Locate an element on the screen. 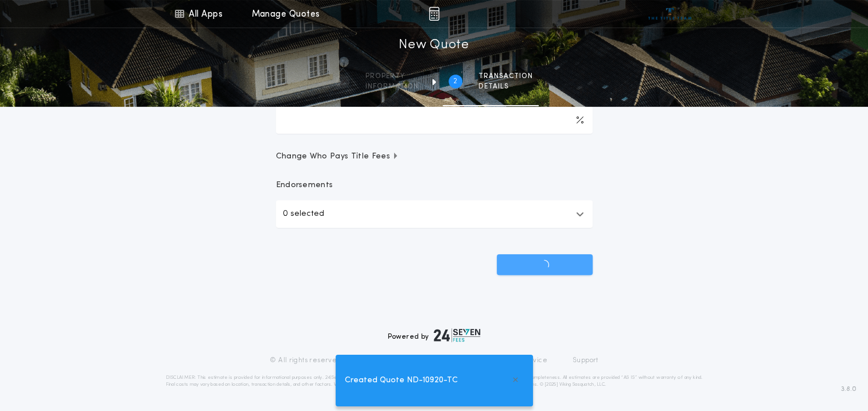  img: img is located at coordinates (434, 14).